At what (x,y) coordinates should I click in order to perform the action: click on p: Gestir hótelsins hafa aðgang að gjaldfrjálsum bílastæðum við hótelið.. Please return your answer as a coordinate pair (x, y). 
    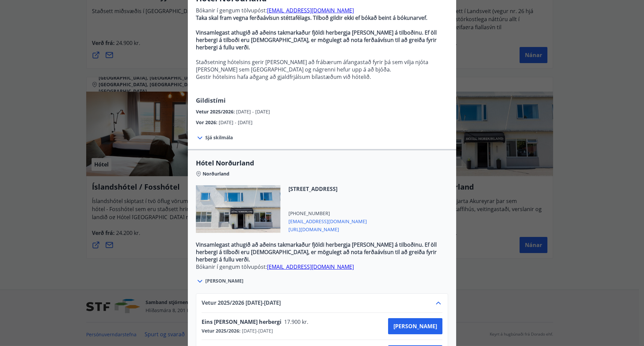
    Looking at the image, I should click on (322, 77).